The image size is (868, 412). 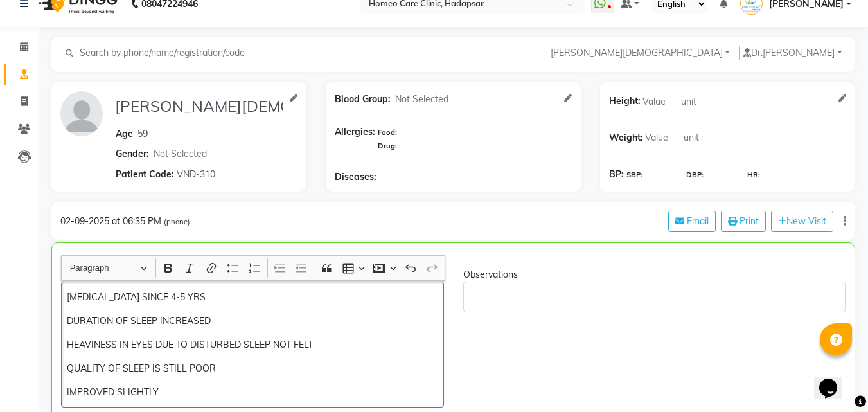 What do you see at coordinates (694, 175) in the screenshot?
I see `span: DBP:` at bounding box center [694, 175].